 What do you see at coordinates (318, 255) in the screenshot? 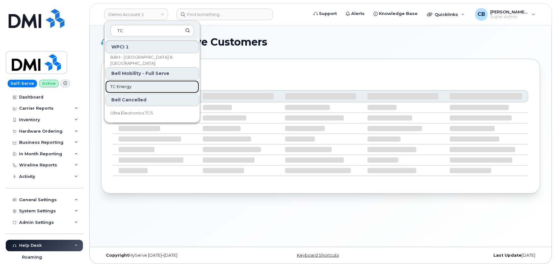
I see `a: Keyboard Shortcuts` at bounding box center [318, 255].